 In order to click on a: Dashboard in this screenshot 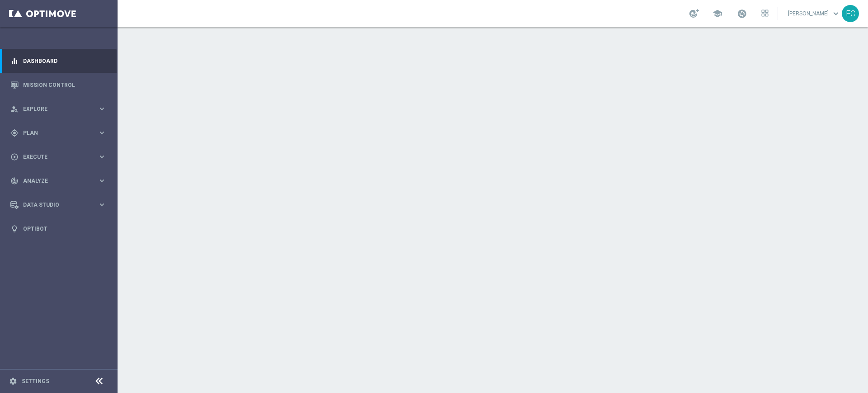, I will do `click(65, 61)`.